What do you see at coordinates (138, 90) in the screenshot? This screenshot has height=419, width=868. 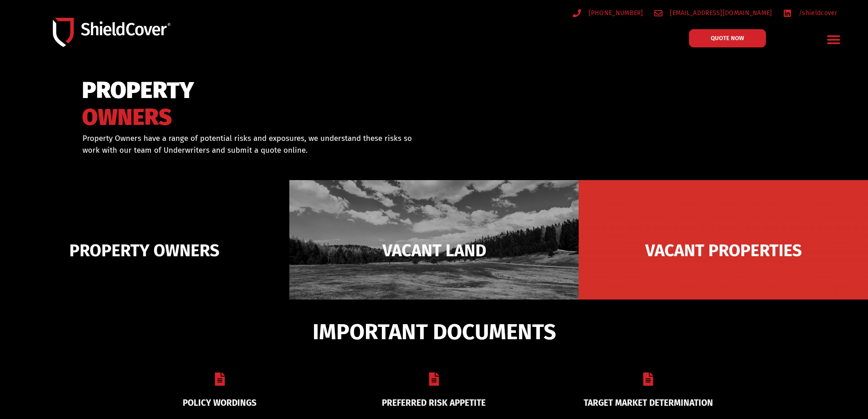 I see `span: PROPERTY` at bounding box center [138, 90].